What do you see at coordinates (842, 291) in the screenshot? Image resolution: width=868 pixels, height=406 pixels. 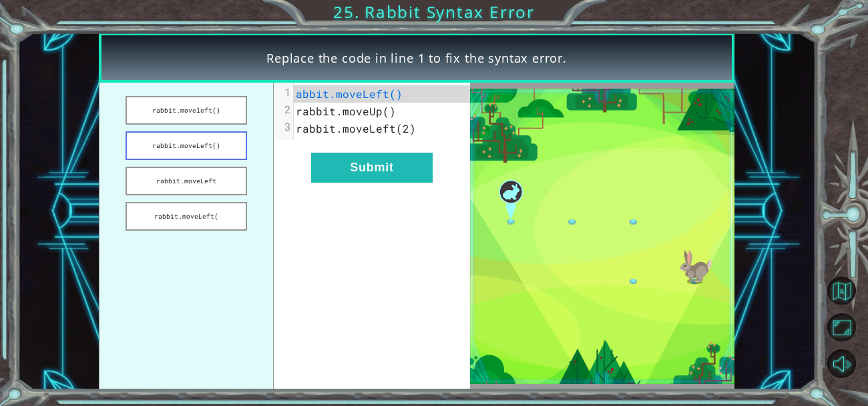 I see `button: Back to Map` at bounding box center [842, 291].